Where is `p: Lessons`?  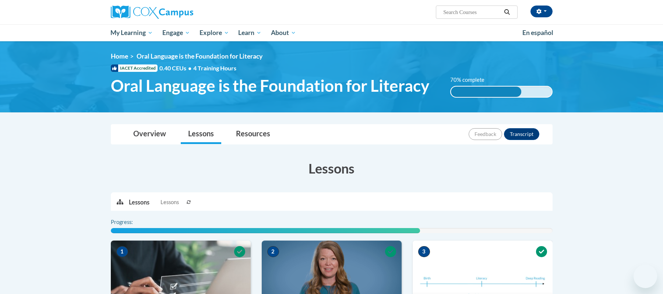 p: Lessons is located at coordinates (139, 202).